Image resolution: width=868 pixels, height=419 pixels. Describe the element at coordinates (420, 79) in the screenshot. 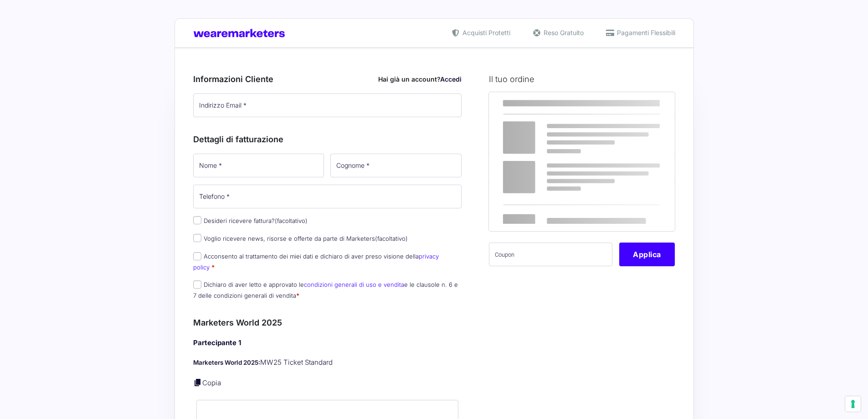

I see `div: Hai già un account?` at that location.